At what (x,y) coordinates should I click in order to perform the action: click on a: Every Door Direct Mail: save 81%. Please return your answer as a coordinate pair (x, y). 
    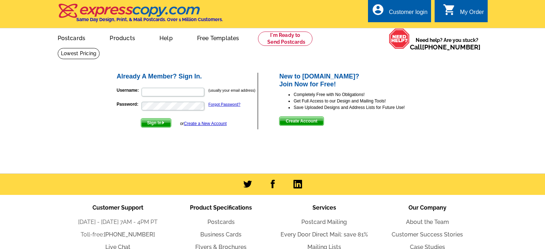
    Looking at the image, I should click on (324, 234).